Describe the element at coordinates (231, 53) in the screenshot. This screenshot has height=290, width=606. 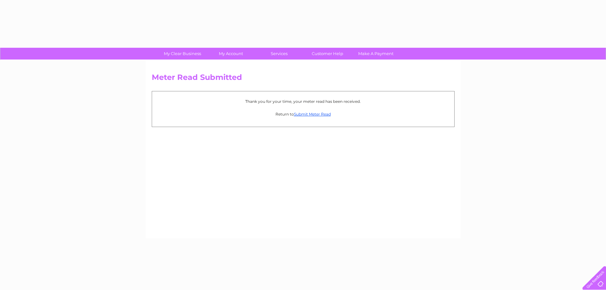
I see `a: My Account` at that location.